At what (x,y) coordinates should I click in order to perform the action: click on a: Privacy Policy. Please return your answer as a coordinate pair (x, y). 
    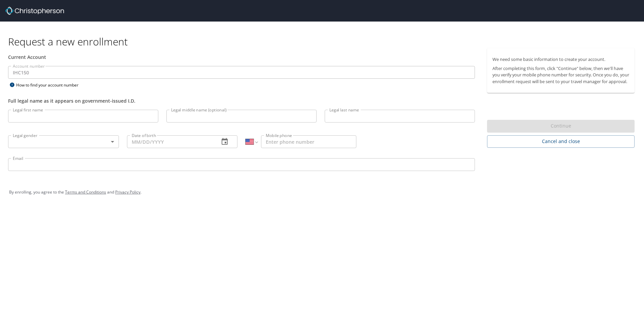
    Looking at the image, I should click on (127, 192).